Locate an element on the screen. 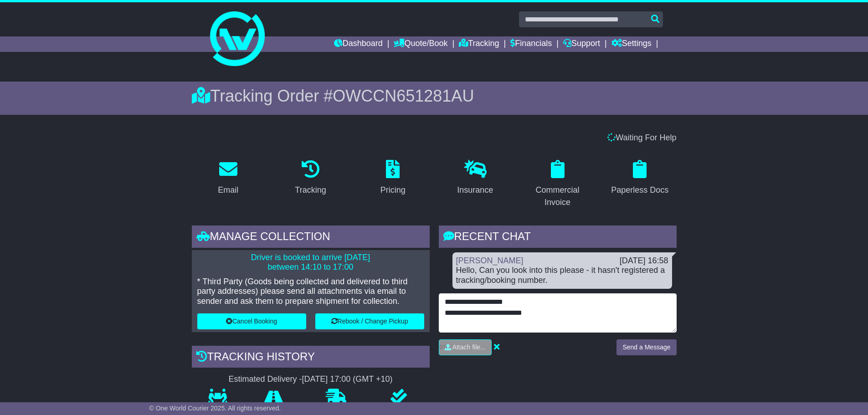  div: Waiting For Help is located at coordinates (434, 138).